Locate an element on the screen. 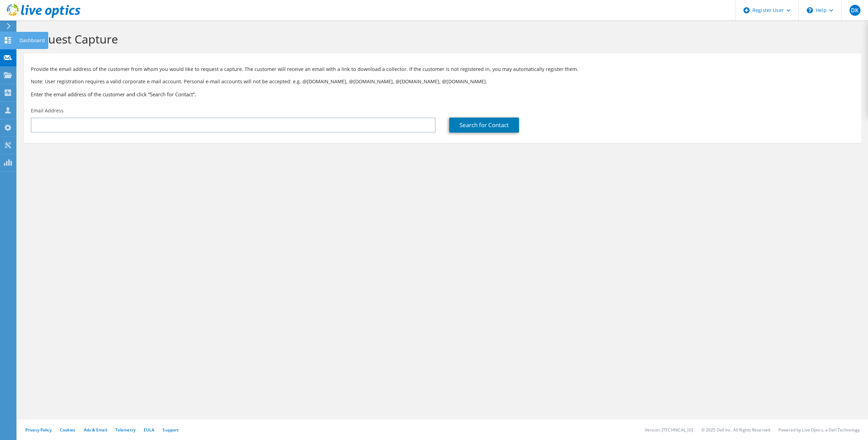 The height and width of the screenshot is (440, 868). p: Note: User registration requires a valid corporate e-mail account. Personal e-mail accounts will ... is located at coordinates (442, 81).